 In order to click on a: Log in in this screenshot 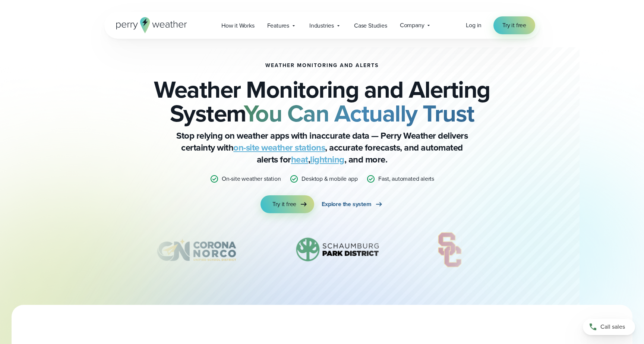, I will do `click(474, 26)`.